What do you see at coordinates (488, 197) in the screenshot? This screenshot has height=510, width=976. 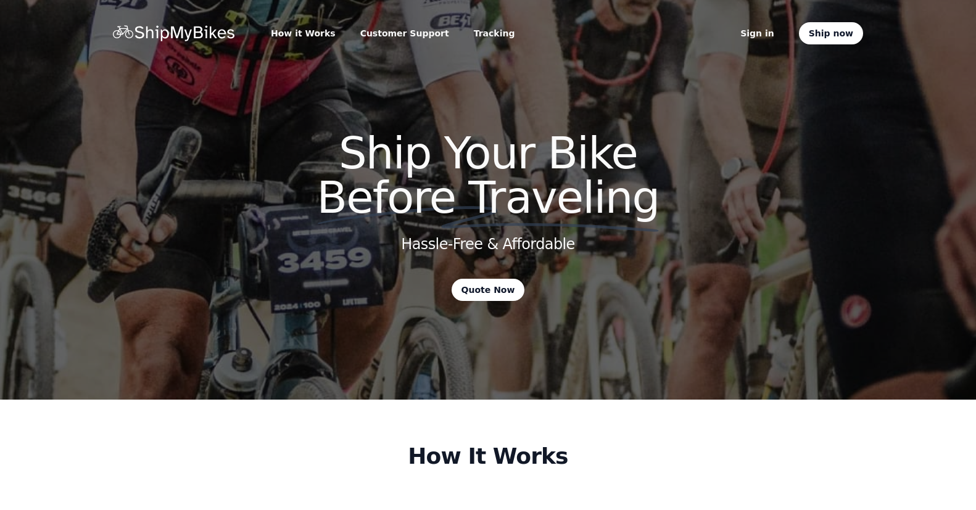 I see `span: Before Traveling` at bounding box center [488, 197].